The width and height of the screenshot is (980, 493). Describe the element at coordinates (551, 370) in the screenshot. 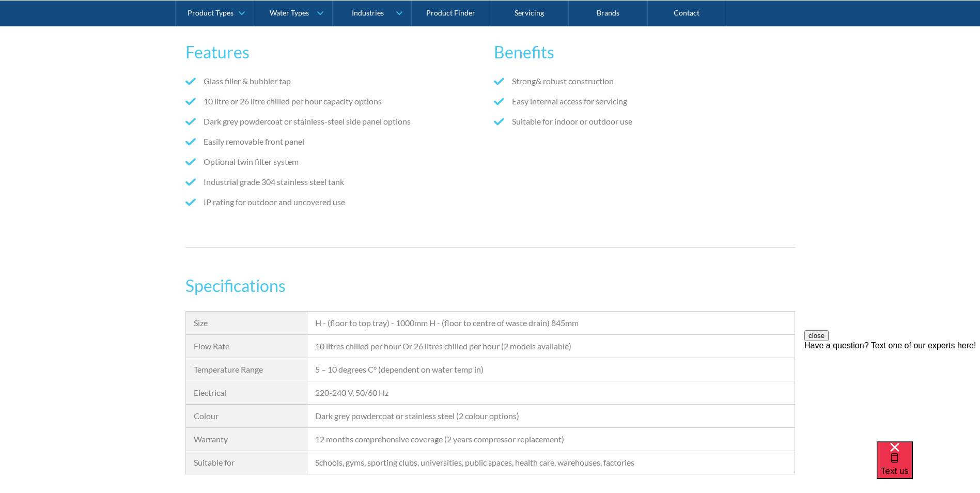

I see `div: 5 – 10 degrees C° (dependent on water temp in)` at that location.